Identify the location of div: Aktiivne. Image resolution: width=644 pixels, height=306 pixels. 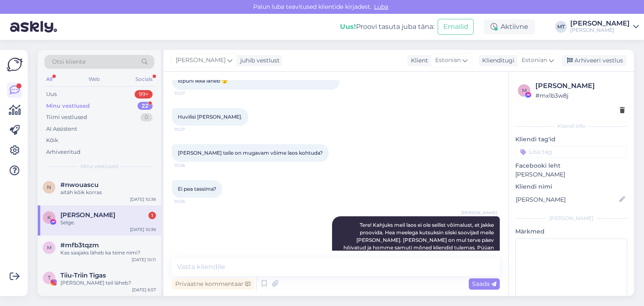
(510, 27).